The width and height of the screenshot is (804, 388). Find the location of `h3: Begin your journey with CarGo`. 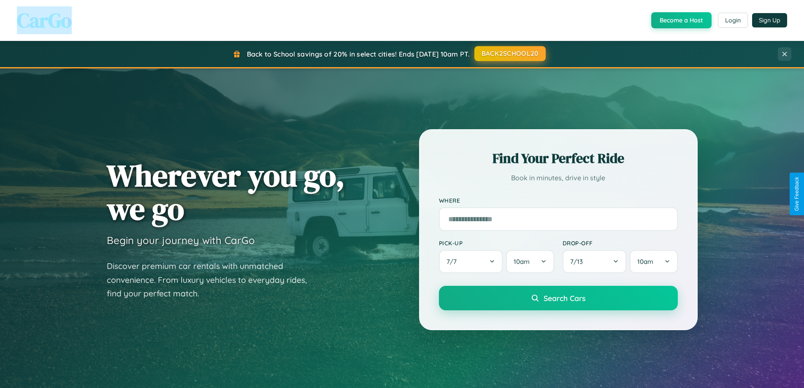

h3: Begin your journey with CarGo is located at coordinates (181, 240).